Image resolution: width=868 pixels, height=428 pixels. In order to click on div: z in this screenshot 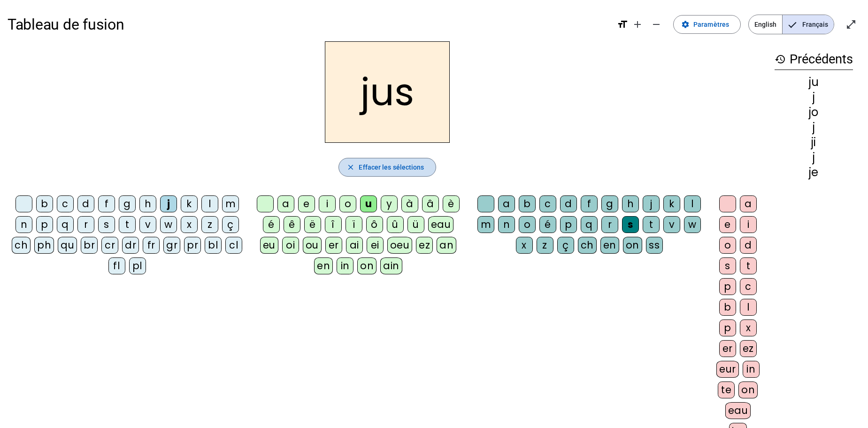, I will do `click(210, 224)`.